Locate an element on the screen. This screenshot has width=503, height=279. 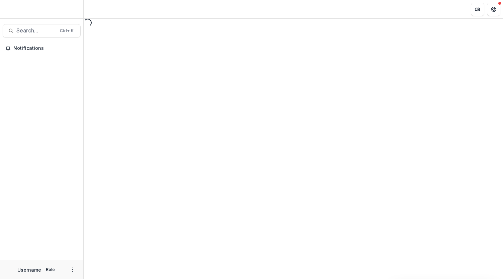
button: More is located at coordinates (73, 270).